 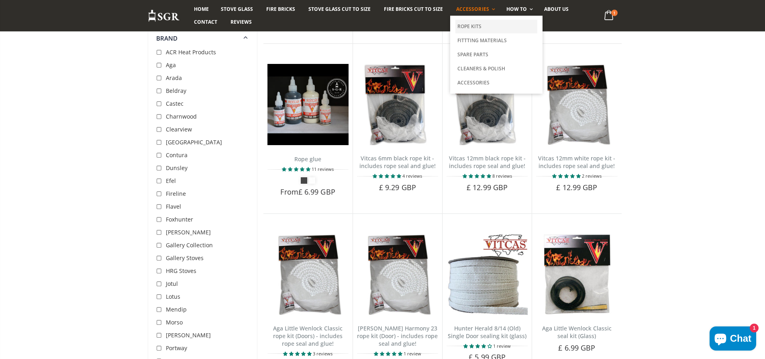 What do you see at coordinates (180, 219) in the screenshot?
I see `span: Foxhunter` at bounding box center [180, 219].